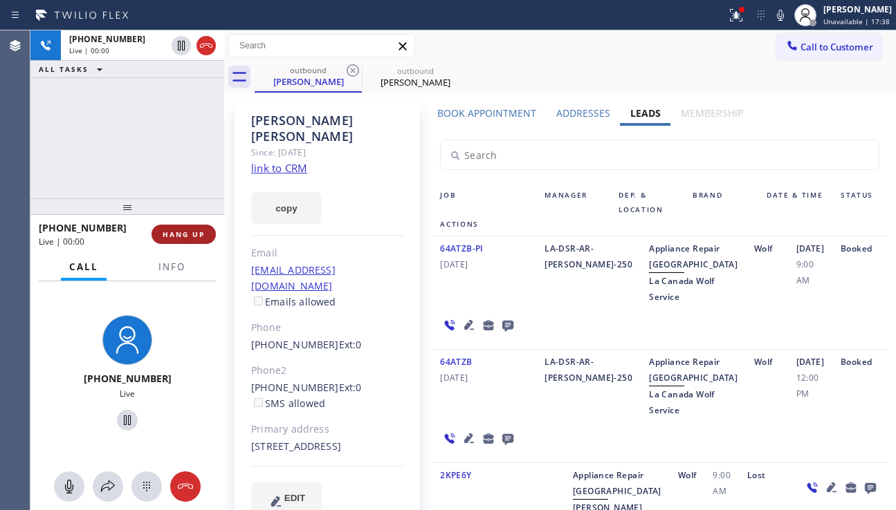  I want to click on button: ALL TASKS, so click(73, 69).